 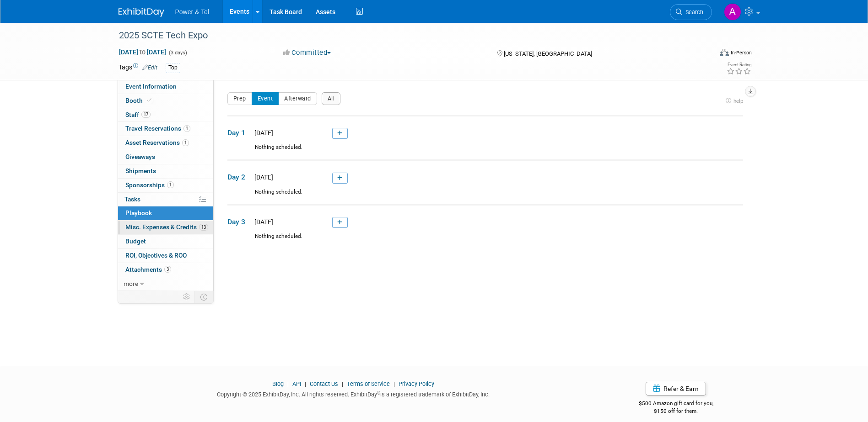 I want to click on button: Committed, so click(x=307, y=52).